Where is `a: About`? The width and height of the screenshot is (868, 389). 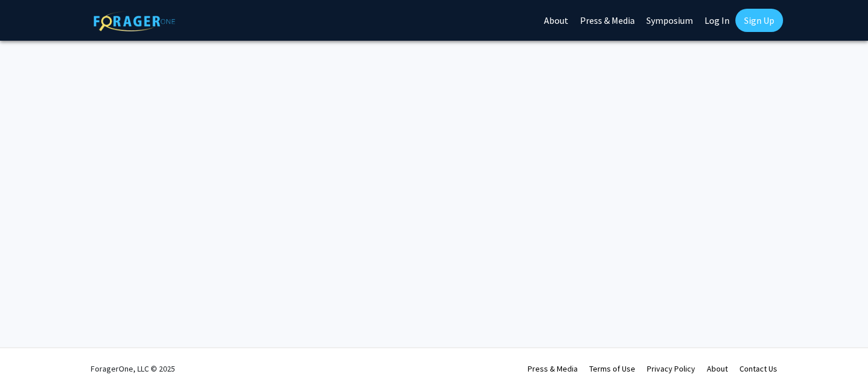
a: About is located at coordinates (717, 369).